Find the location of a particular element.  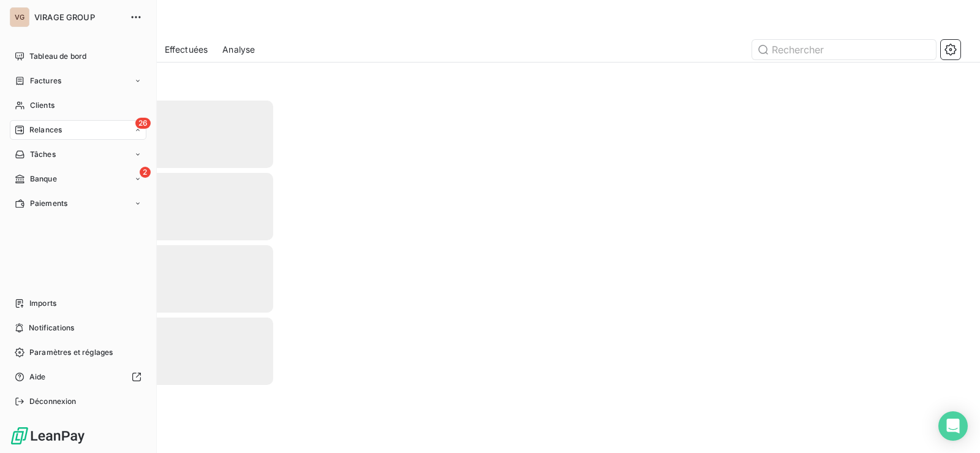

span: 2 is located at coordinates (145, 172).